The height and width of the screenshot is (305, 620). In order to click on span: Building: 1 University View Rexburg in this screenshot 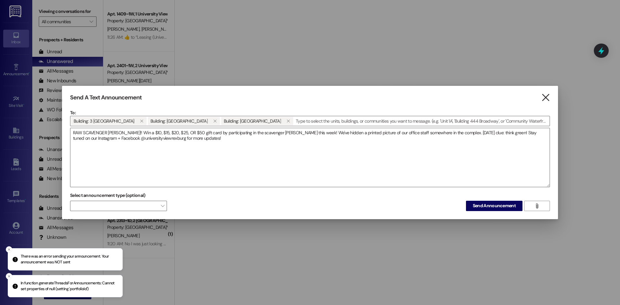, I will do `click(252, 121)`.